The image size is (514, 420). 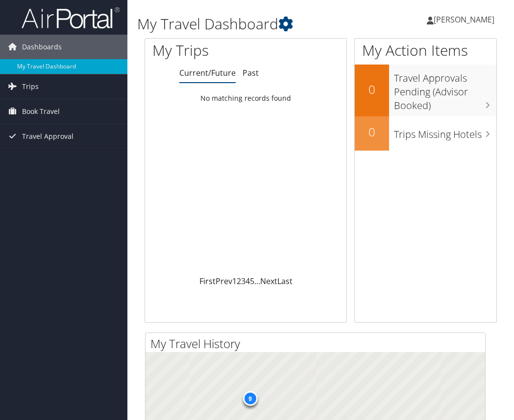 I want to click on a: Current/Future, so click(x=207, y=73).